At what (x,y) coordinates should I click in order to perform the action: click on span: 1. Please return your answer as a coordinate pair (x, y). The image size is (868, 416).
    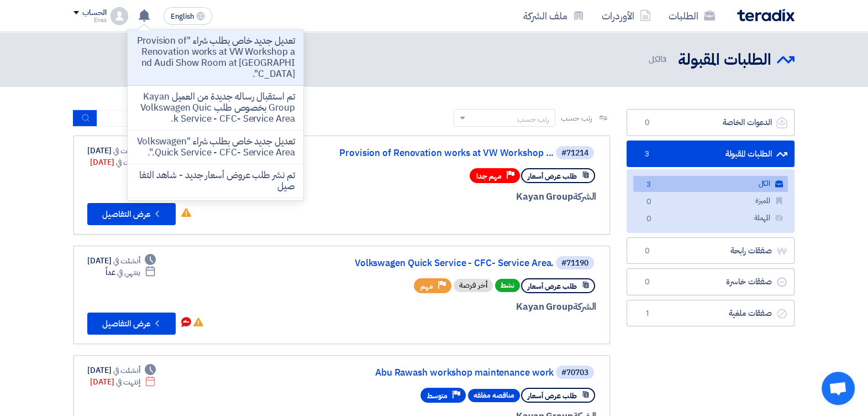
    Looking at the image, I should click on (647, 314).